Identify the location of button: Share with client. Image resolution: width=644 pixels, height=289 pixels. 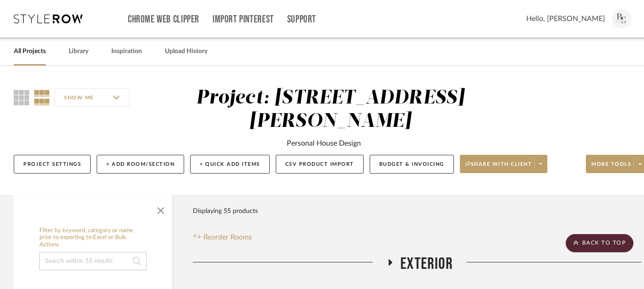
(504, 164).